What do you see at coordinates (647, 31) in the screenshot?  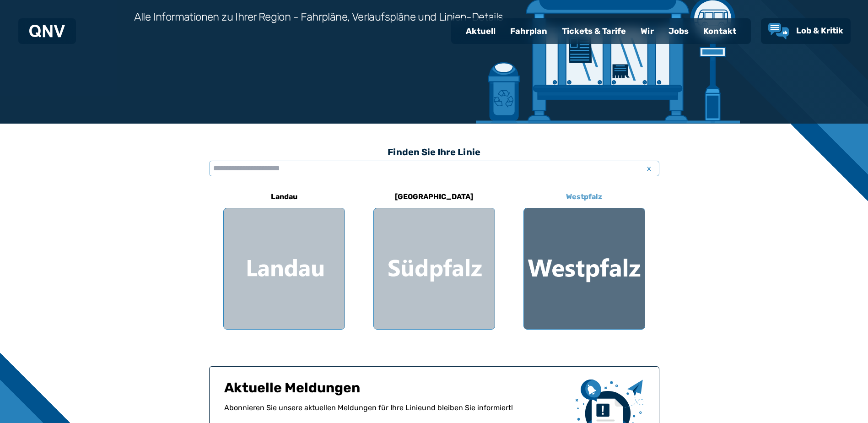 I see `div: Wir` at bounding box center [647, 31].